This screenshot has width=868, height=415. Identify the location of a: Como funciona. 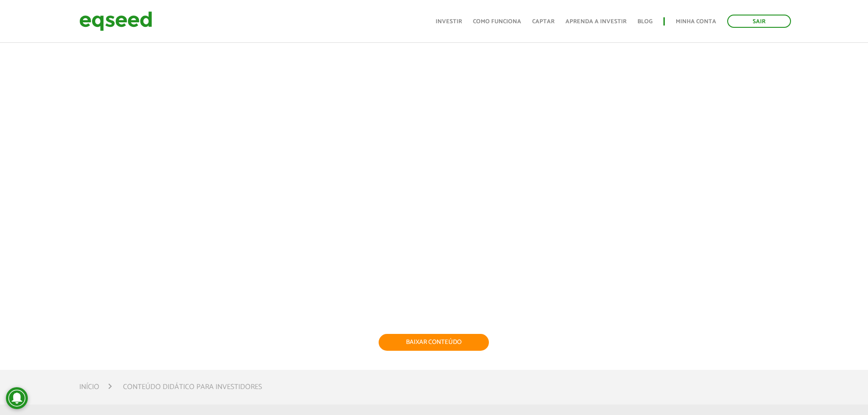
(497, 22).